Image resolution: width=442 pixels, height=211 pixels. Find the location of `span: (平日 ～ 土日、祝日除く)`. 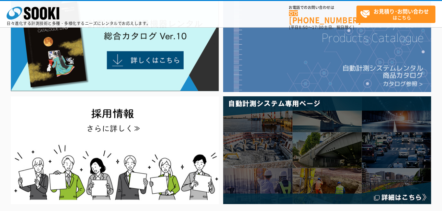

span: (平日 ～ 土日、祝日除く) is located at coordinates (322, 27).